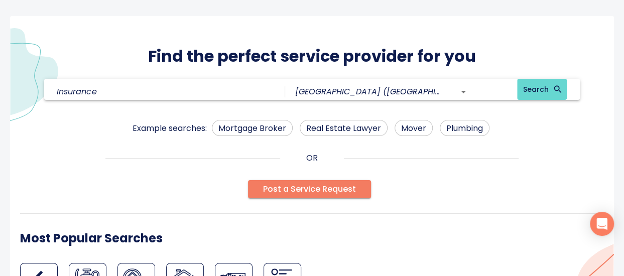  I want to click on p: Example searches:, so click(170, 129).